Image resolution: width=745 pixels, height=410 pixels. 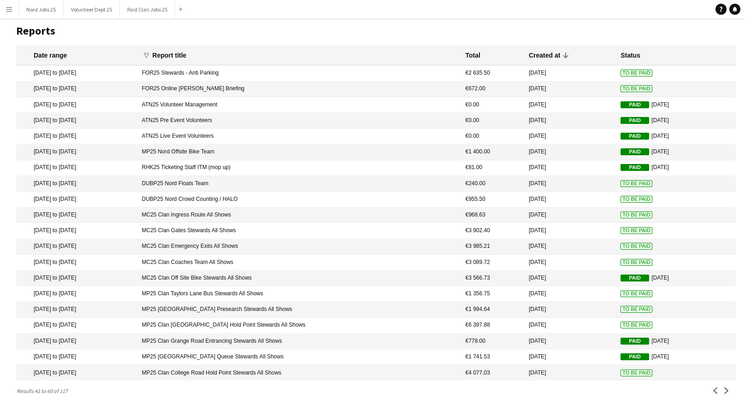 What do you see at coordinates (50, 55) in the screenshot?
I see `div: Date range` at bounding box center [50, 55].